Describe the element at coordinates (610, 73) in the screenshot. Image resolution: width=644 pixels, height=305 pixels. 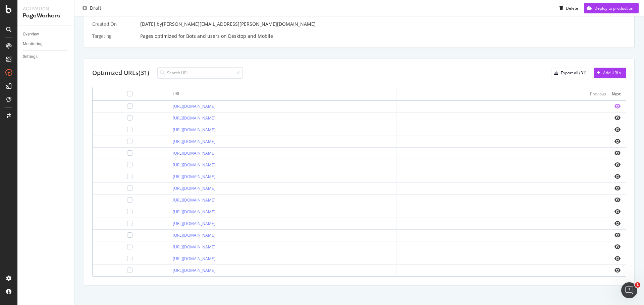
I see `button: Add URLs` at that location.